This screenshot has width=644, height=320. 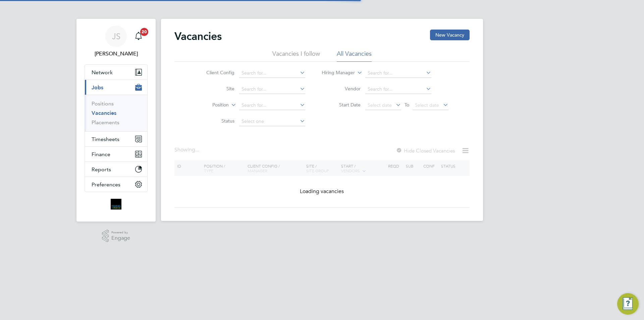 I want to click on label: Position, so click(x=209, y=105).